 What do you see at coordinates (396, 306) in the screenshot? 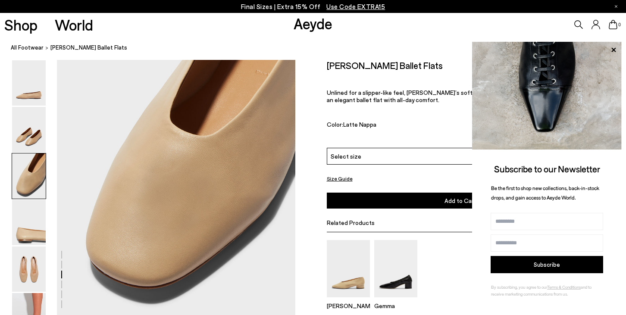
I see `p: Gemma` at bounding box center [396, 306].